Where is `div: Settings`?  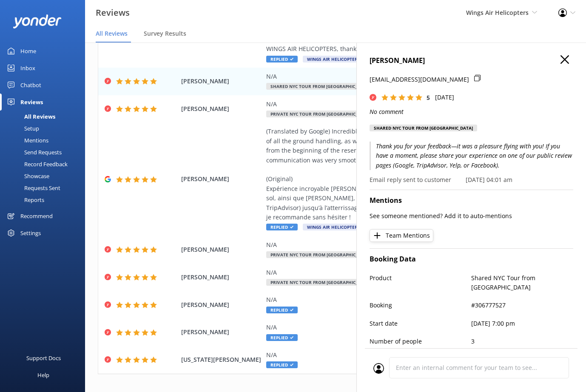 div: Settings is located at coordinates (31, 233).